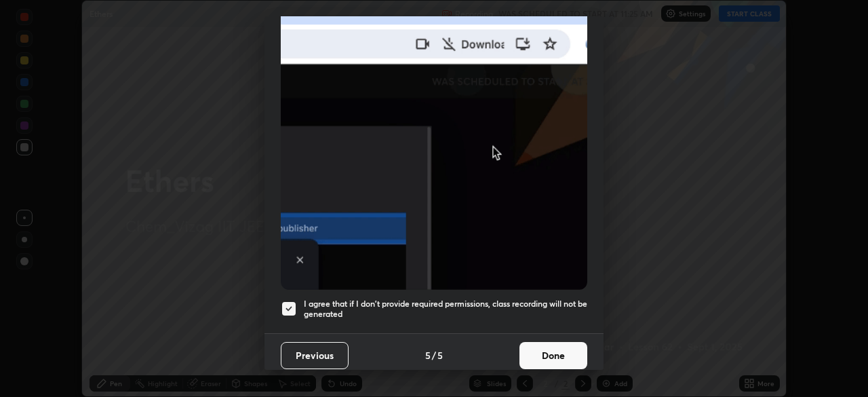 This screenshot has height=397, width=868. What do you see at coordinates (553, 356) in the screenshot?
I see `button: Done` at bounding box center [553, 356].